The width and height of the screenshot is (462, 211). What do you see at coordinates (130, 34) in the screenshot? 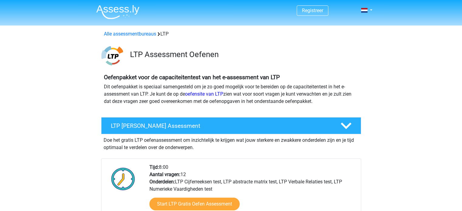
I see `a: Alle assessmentbureaus` at bounding box center [130, 34].